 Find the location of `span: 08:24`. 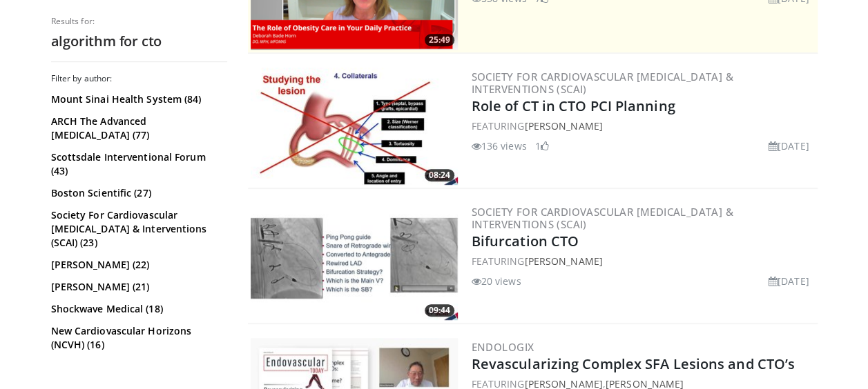

span: 08:24 is located at coordinates (439, 175).